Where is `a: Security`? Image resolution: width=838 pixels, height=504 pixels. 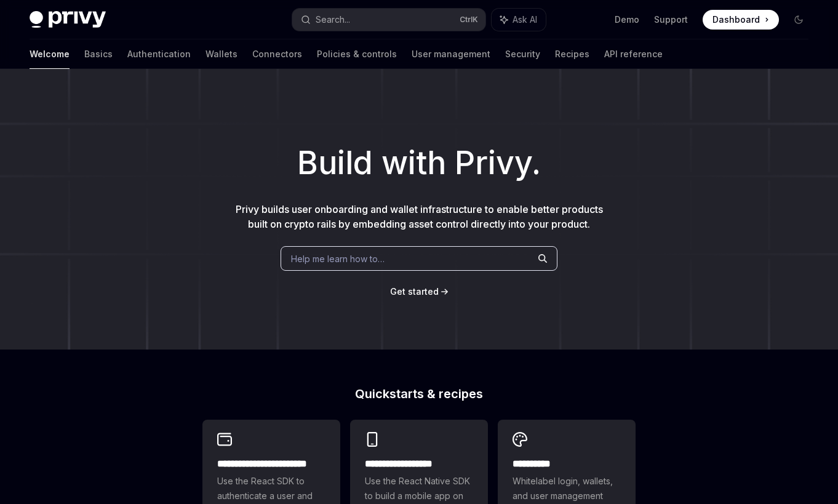 a: Security is located at coordinates (522, 54).